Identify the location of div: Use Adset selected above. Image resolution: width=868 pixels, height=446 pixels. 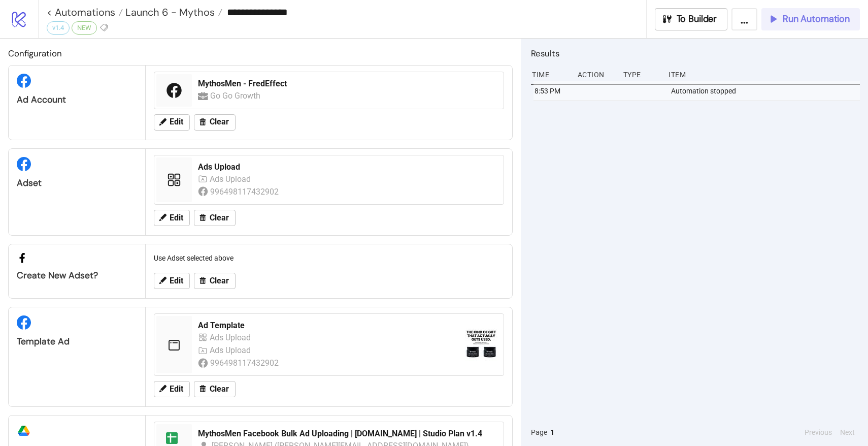
(329, 258).